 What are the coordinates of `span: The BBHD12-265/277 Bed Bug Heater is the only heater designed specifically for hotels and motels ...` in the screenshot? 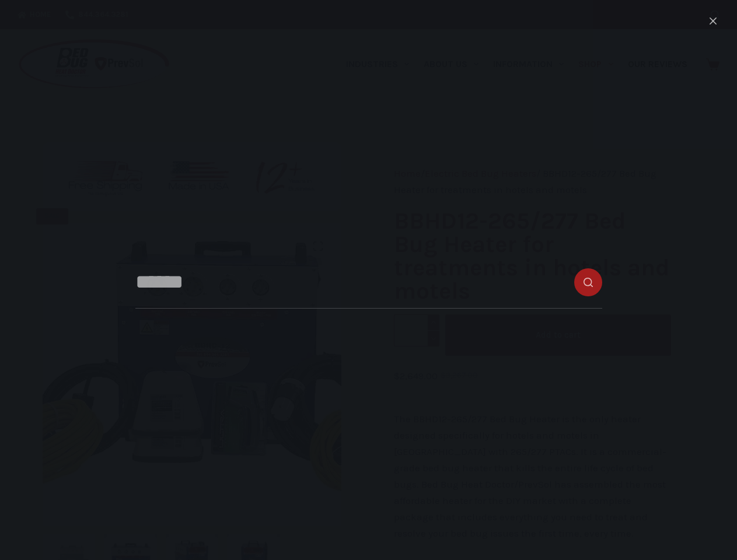 It's located at (530, 477).